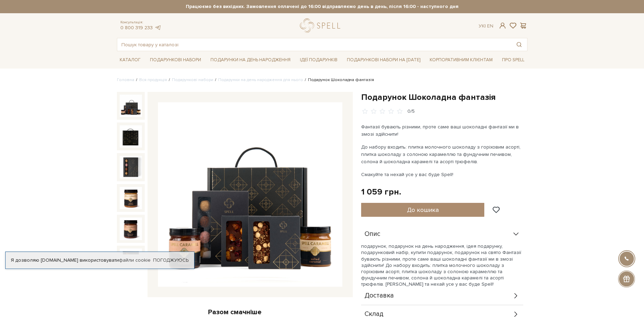  I want to click on strong: Працюємо без вихідних. Замовлення оплачені до 16:00 відправляємо день в день, після 16:00 - насту..., so click(322, 7).